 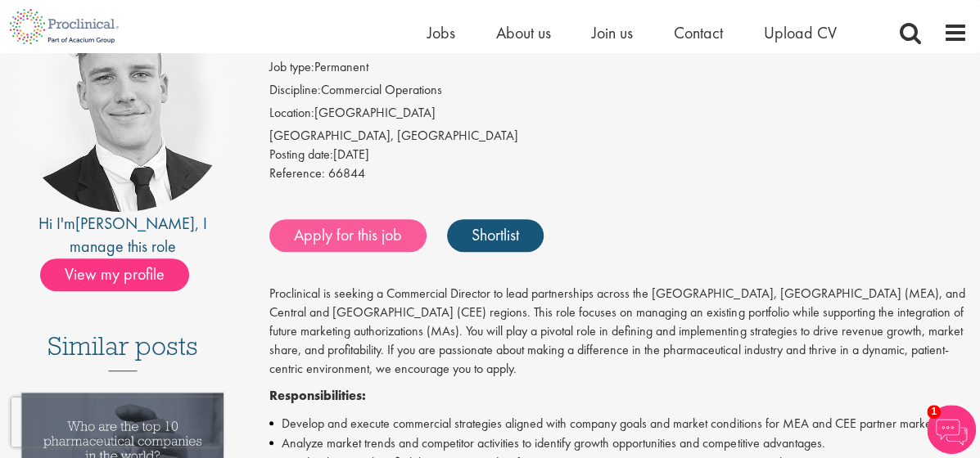 I want to click on li: Analyze market trends and competitor activities to identify growth opportunities and competitive ..., so click(x=618, y=444).